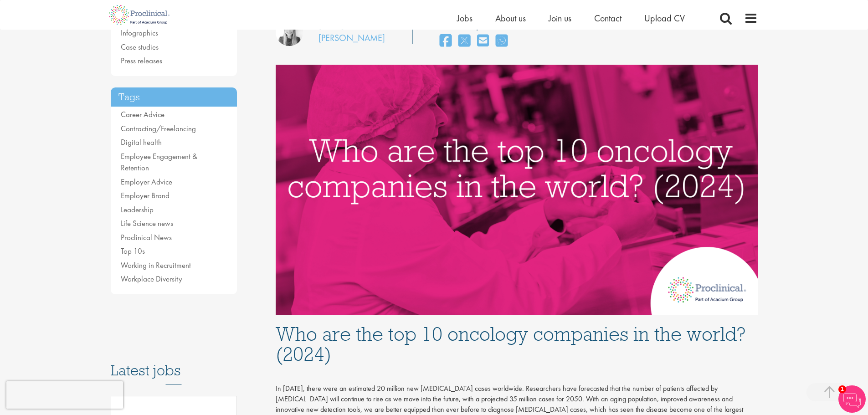  I want to click on a: Contact, so click(608, 18).